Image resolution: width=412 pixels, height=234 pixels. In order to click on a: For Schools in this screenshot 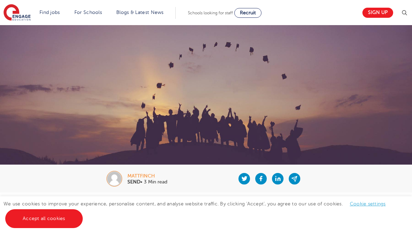, I will do `click(88, 12)`.